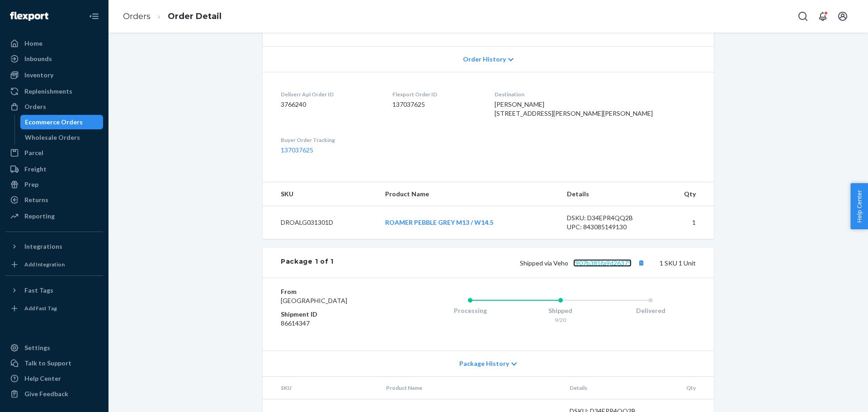 This screenshot has width=868, height=412. I want to click on a: Inbounds, so click(54, 59).